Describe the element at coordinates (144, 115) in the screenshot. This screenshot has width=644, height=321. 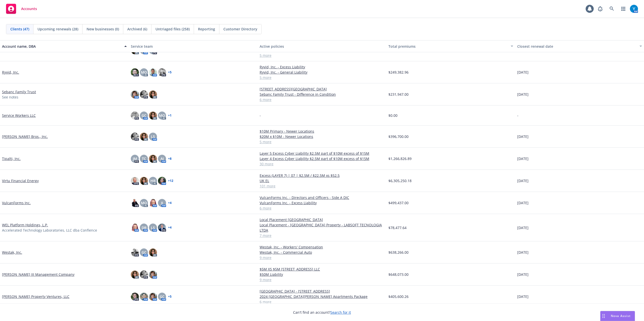
I see `span: GC` at that location.